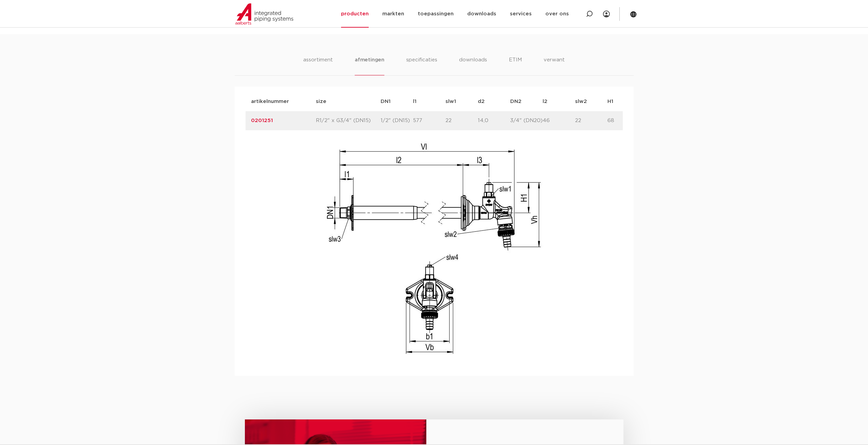 Image resolution: width=868 pixels, height=445 pixels. Describe the element at coordinates (397, 102) in the screenshot. I see `p: DN1` at that location.